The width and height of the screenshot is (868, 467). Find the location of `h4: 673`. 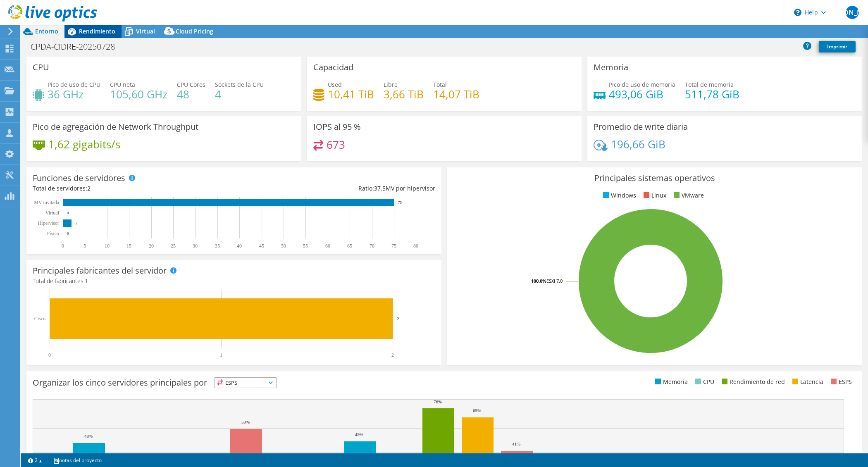

h4: 673 is located at coordinates (336, 144).